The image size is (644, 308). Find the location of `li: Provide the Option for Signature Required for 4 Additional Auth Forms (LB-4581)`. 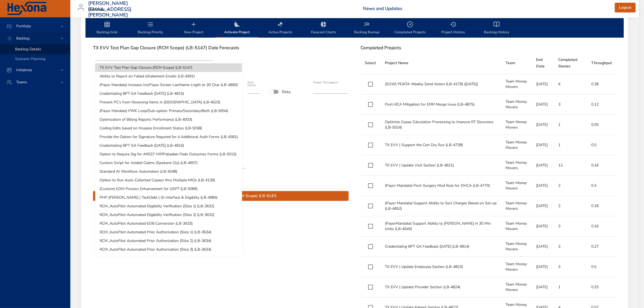

li: Provide the Option for Signature Required for 4 Additional Auth Forms (LB-4581) is located at coordinates (169, 137).